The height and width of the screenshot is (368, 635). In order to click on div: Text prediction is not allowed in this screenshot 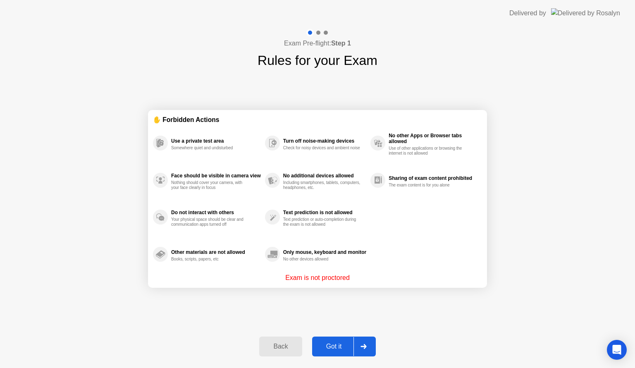, I will do `click(325, 212)`.